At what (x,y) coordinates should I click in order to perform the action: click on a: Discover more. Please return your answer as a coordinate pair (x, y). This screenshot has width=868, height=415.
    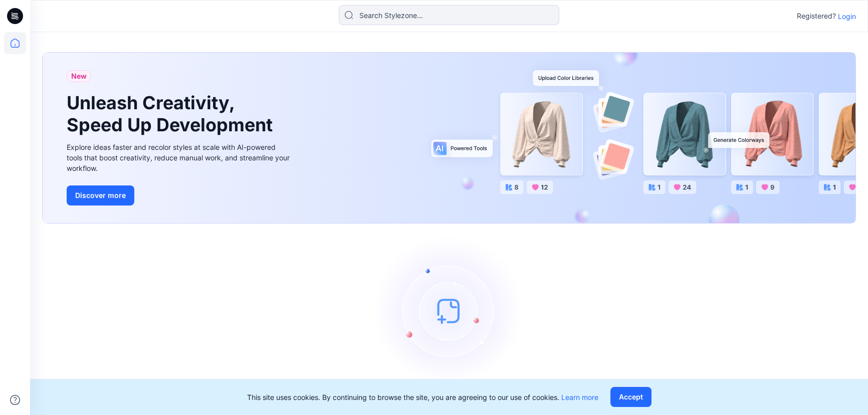
    Looking at the image, I should click on (180, 196).